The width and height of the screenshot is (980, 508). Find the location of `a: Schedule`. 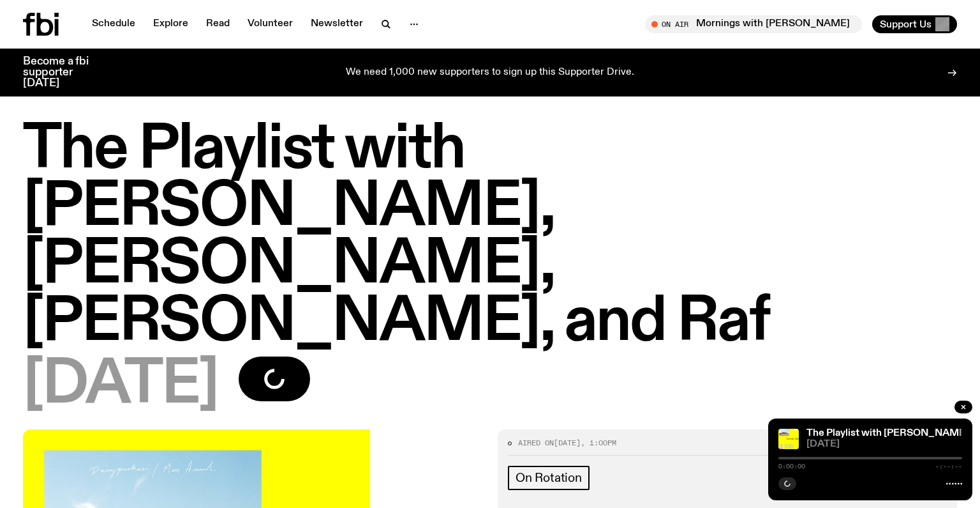

a: Schedule is located at coordinates (114, 24).